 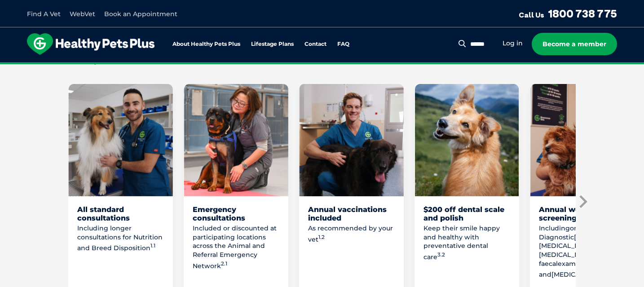 I want to click on button: Next slide, so click(x=582, y=202).